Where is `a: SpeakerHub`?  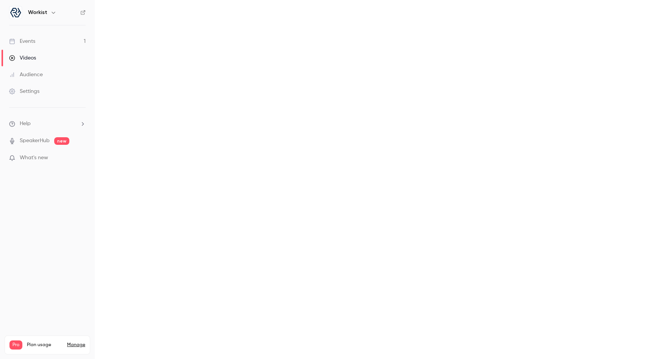 a: SpeakerHub is located at coordinates (34, 141).